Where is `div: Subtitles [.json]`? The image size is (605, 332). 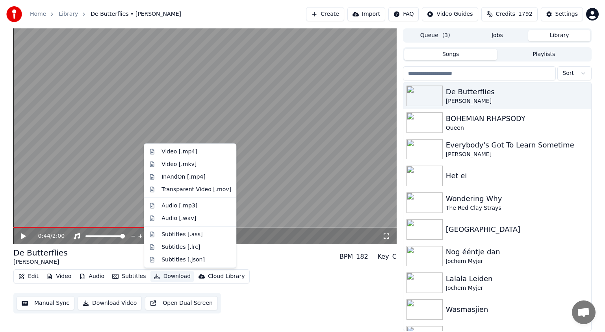 div: Subtitles [.json] is located at coordinates (183, 259).